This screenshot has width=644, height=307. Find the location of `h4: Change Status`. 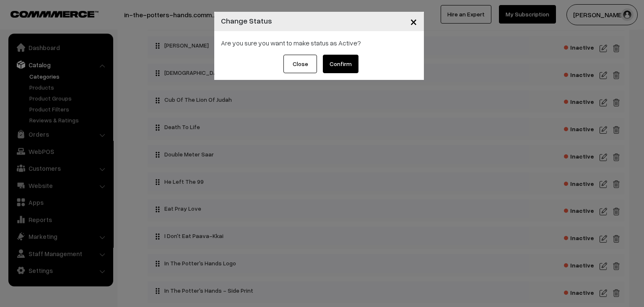

h4: Change Status is located at coordinates (247, 20).